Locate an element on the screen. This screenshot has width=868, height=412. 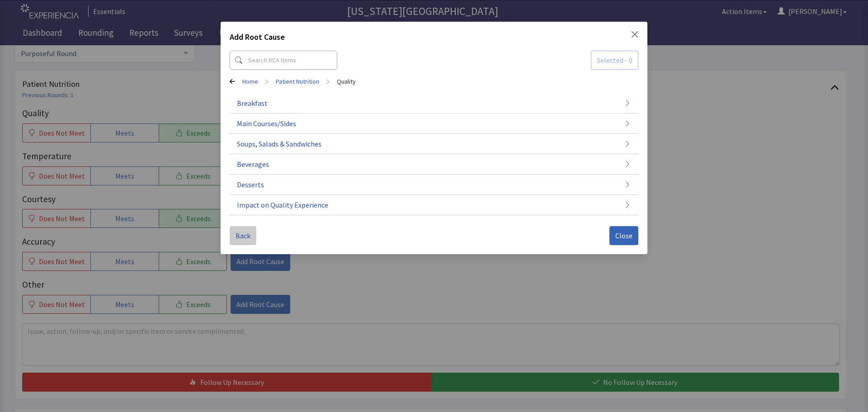
span: Close is located at coordinates (624, 236).